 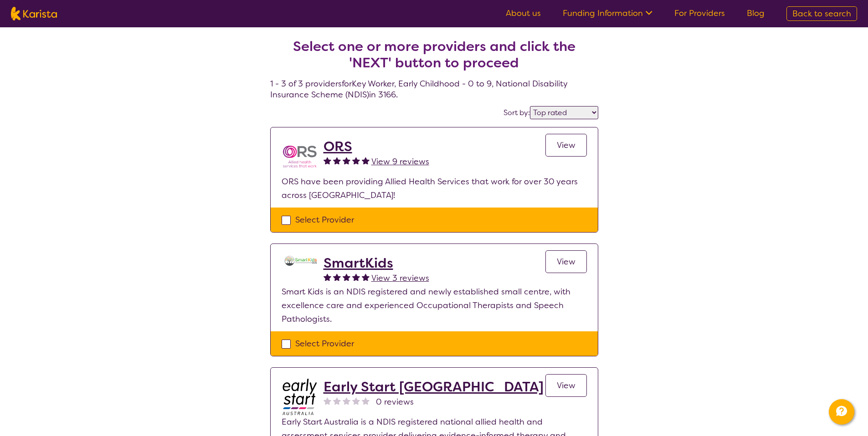 What do you see at coordinates (523, 13) in the screenshot?
I see `a: About us` at bounding box center [523, 13].